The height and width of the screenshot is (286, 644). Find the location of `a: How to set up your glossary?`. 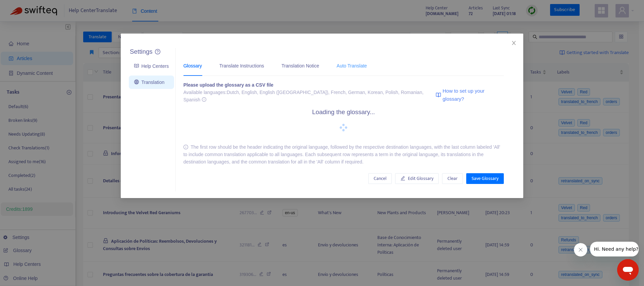

a: How to set up your glossary? is located at coordinates (470, 94).